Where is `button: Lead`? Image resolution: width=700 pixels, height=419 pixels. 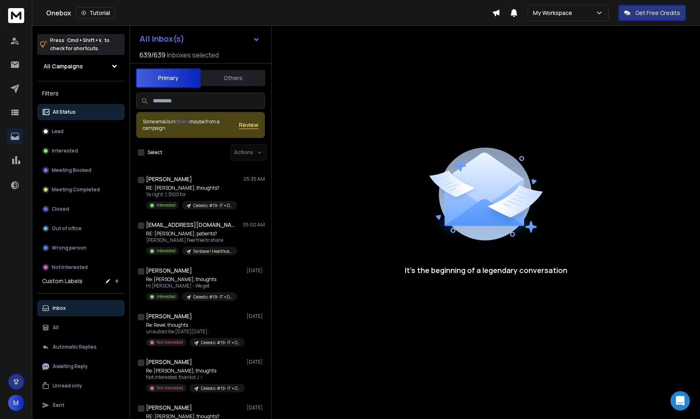
button: Lead is located at coordinates (81, 132).